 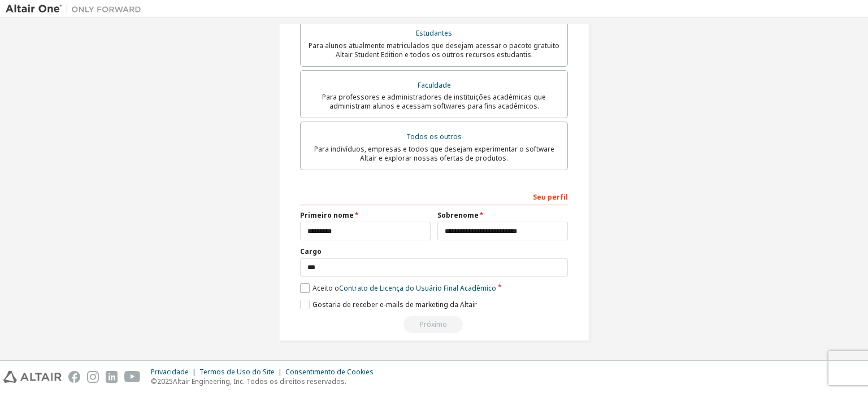 What do you see at coordinates (434, 101) in the screenshot?
I see `font: Para professores e administradores de instituições acadêmicas que administram alunos e acessam so...` at bounding box center [434, 101].